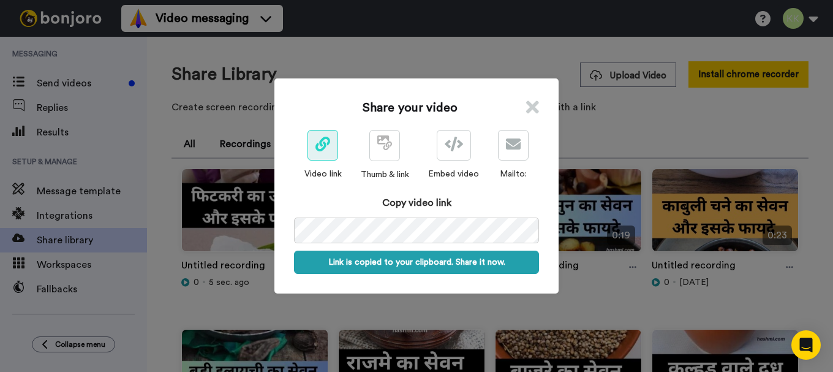 This screenshot has width=833, height=372. What do you see at coordinates (513, 174) in the screenshot?
I see `div: Mailto:` at bounding box center [513, 174].